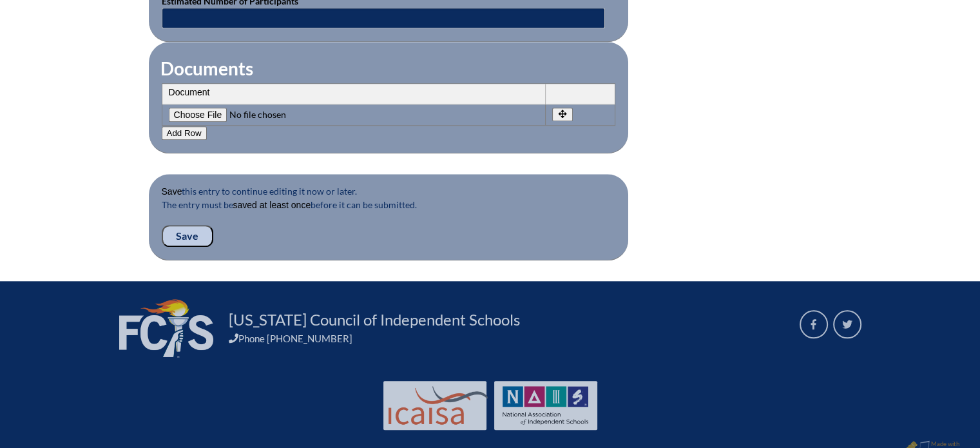 The width and height of the screenshot is (980, 448). Describe the element at coordinates (172, 191) in the screenshot. I see `b: Save` at that location.